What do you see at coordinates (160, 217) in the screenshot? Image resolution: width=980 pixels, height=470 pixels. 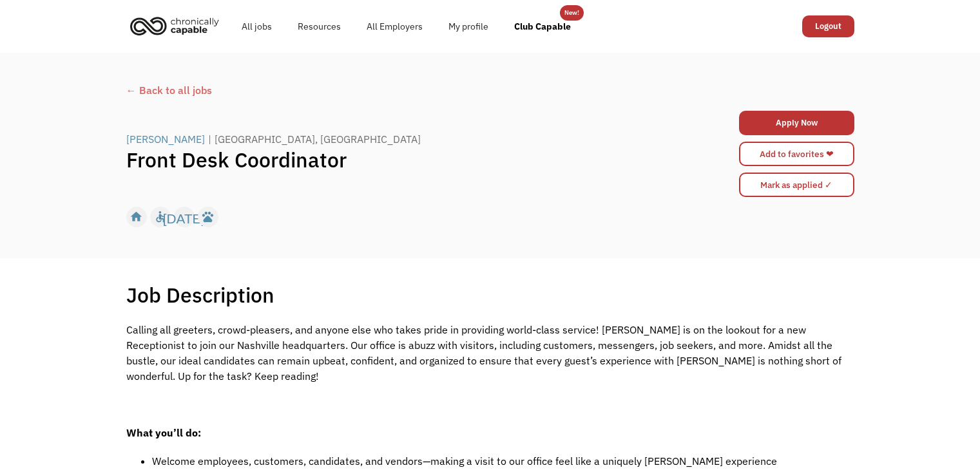 I see `div: accessible` at bounding box center [160, 217].